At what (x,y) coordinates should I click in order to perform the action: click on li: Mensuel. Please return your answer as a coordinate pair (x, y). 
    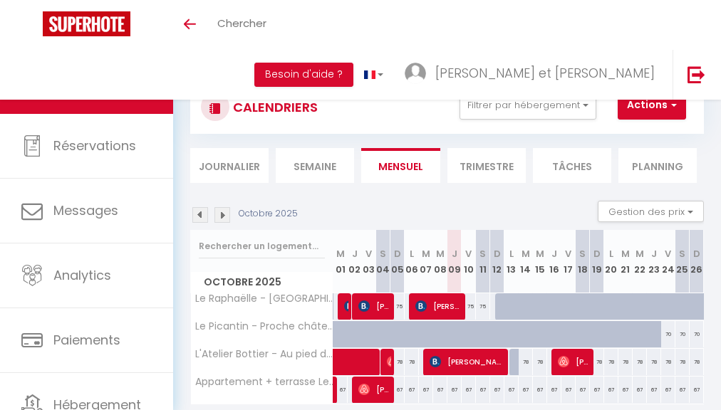
    Looking at the image, I should click on (400, 165).